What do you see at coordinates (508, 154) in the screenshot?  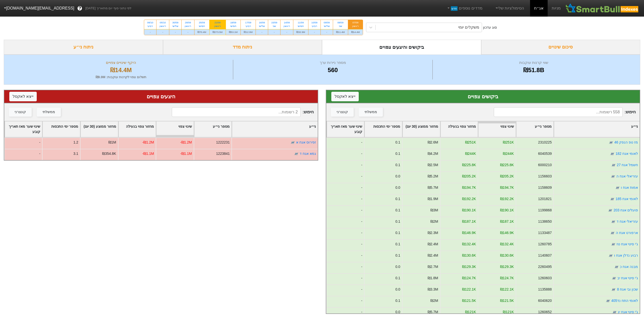 I see `div: ₪244K` at bounding box center [508, 154].